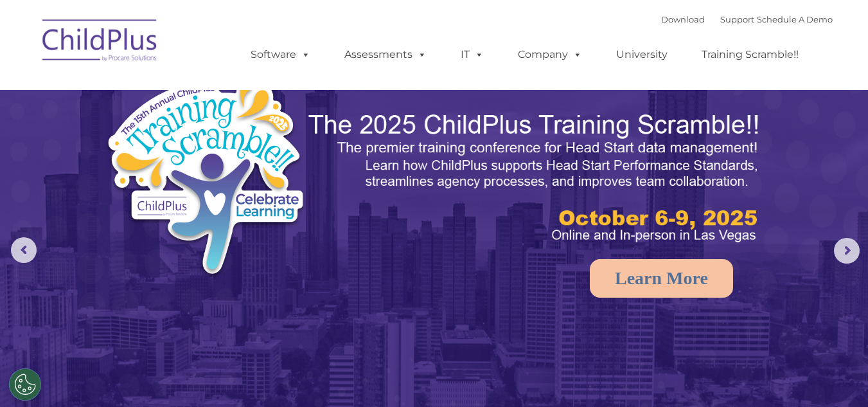 The image size is (868, 407). Describe the element at coordinates (683, 19) in the screenshot. I see `a: Download` at that location.